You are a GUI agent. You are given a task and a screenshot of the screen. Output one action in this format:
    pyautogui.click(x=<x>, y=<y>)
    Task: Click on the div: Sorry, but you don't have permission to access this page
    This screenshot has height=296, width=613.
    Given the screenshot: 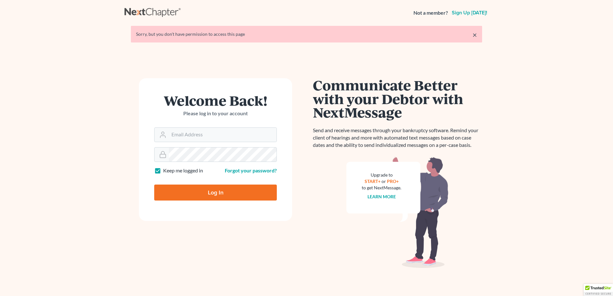 What is the action you would take?
    pyautogui.click(x=306, y=34)
    